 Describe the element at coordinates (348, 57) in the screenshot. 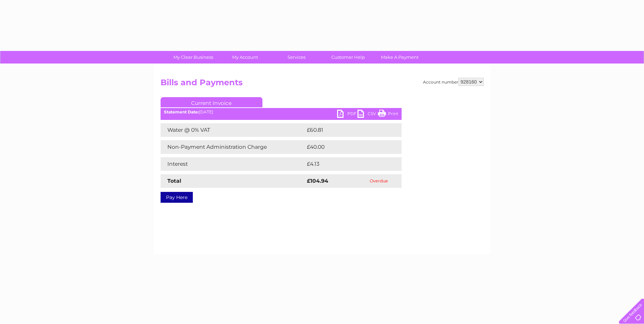

I see `a: Customer Help` at that location.